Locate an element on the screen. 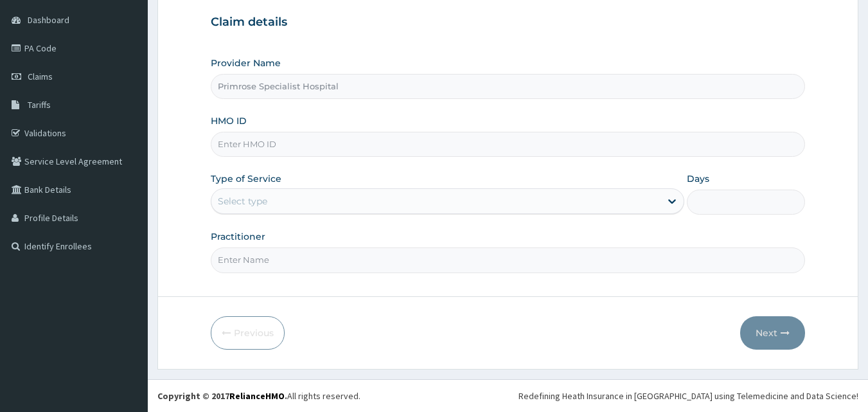 The image size is (868, 412). button: Previous is located at coordinates (247, 333).